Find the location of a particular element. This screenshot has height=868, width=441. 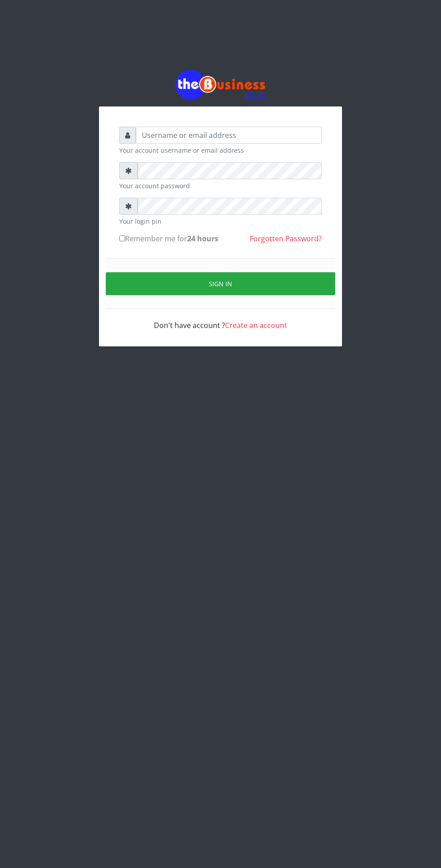

button: Sign in is located at coordinates (220, 283).